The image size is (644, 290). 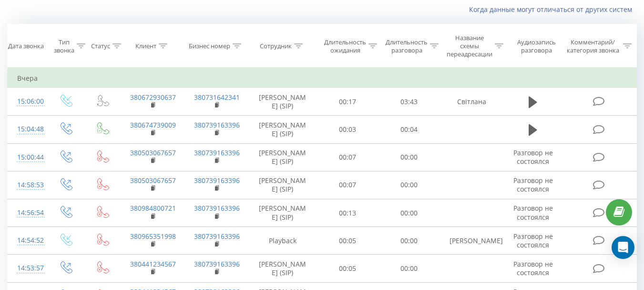 What do you see at coordinates (470, 46) in the screenshot?
I see `div: Название схемы переадресации` at bounding box center [470, 46].